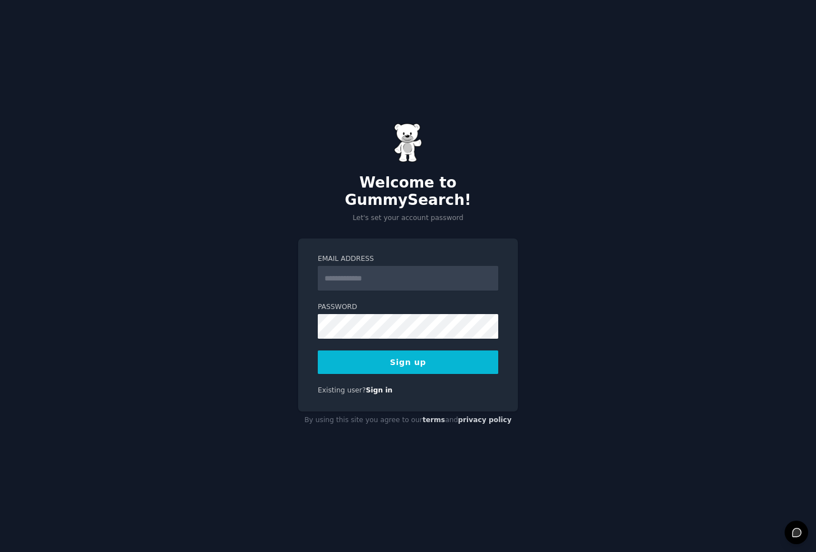  I want to click on label: Email Address, so click(408, 259).